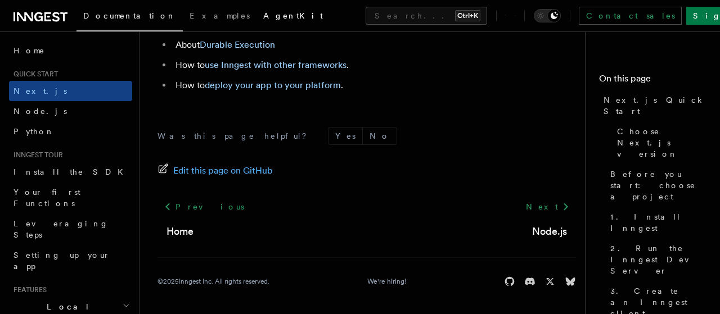 The height and width of the screenshot is (314, 720). Describe the element at coordinates (236, 136) in the screenshot. I see `p: Was this page helpful?` at that location.